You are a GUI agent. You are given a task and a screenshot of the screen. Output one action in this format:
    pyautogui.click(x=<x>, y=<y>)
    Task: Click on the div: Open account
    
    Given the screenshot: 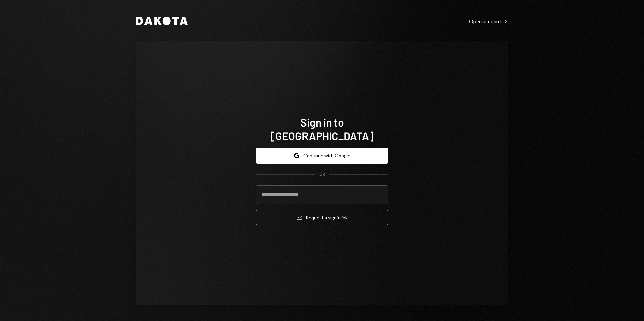 What is the action you would take?
    pyautogui.click(x=488, y=21)
    